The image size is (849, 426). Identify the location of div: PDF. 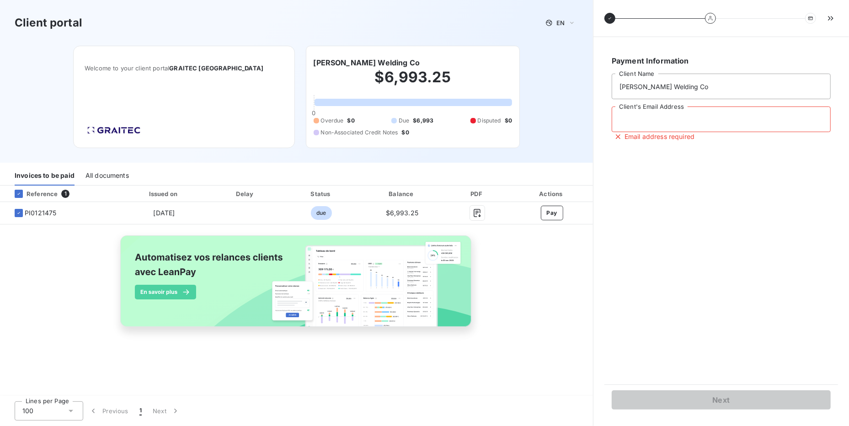
(477, 194).